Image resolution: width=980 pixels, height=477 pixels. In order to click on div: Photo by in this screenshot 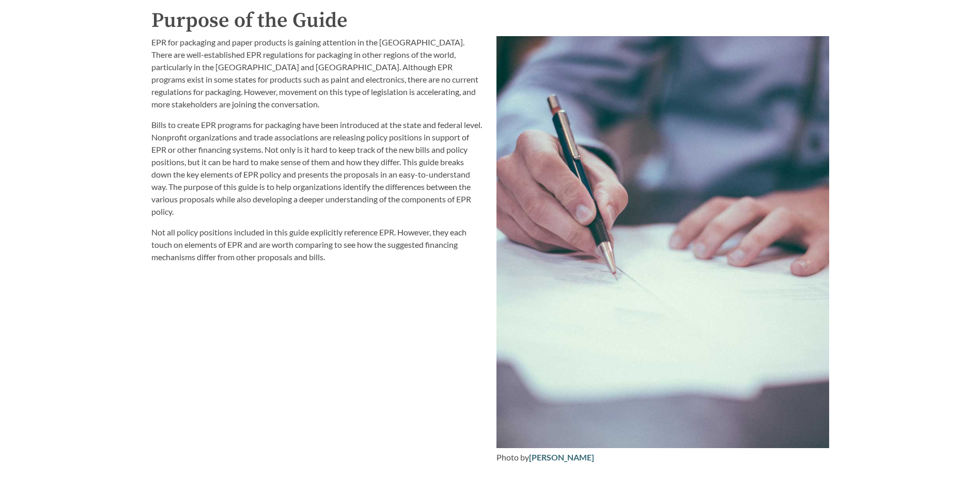, I will do `click(663, 458)`.